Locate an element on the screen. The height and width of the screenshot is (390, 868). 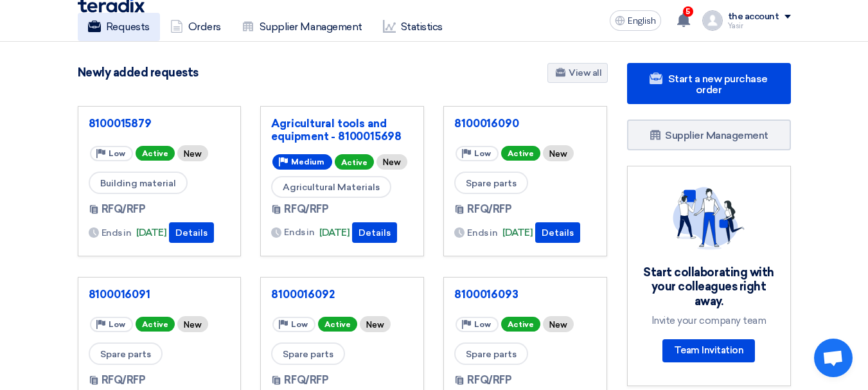
font: 8100015879 is located at coordinates (120, 124).